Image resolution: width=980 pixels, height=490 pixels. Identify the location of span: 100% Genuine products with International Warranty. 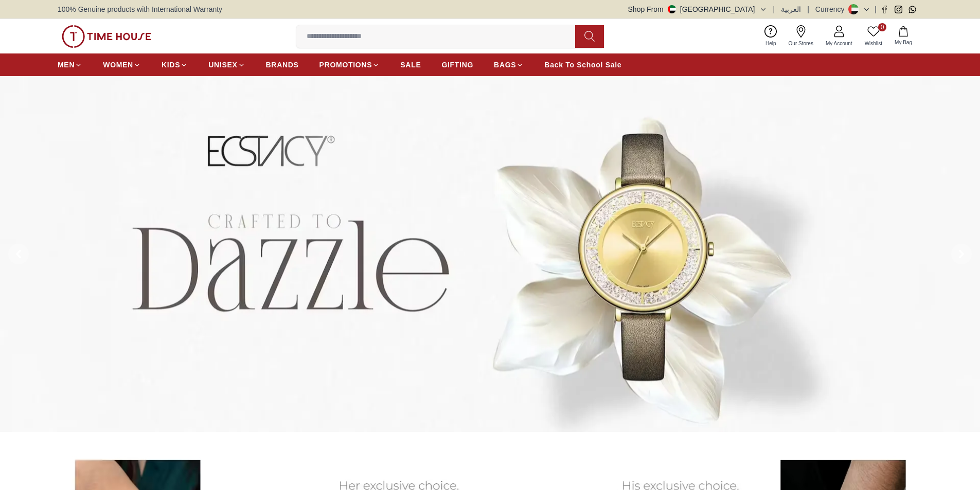
(140, 9).